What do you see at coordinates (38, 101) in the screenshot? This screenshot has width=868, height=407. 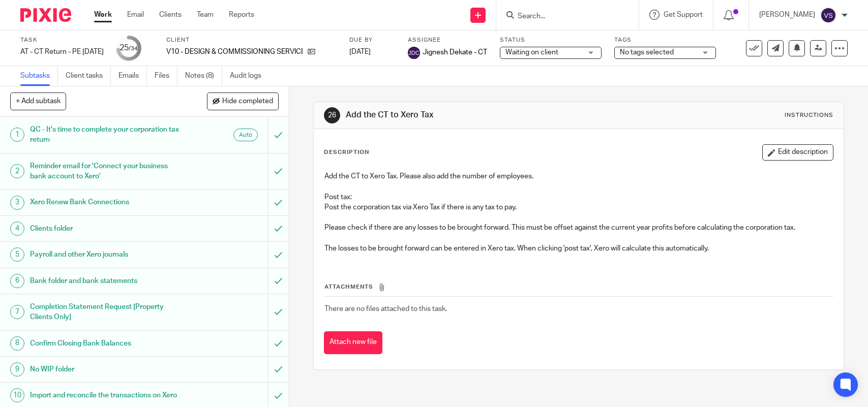 I see `button: + Add subtask` at bounding box center [38, 101].